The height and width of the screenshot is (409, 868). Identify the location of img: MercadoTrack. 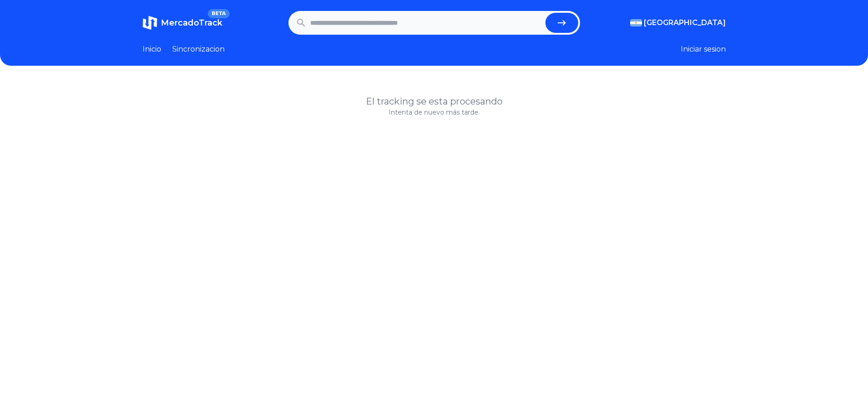
(150, 23).